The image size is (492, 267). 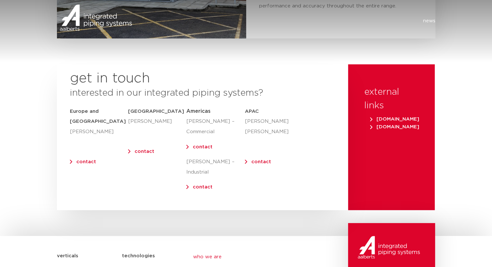 What do you see at coordinates (198, 111) in the screenshot?
I see `span: Americas` at bounding box center [198, 111].